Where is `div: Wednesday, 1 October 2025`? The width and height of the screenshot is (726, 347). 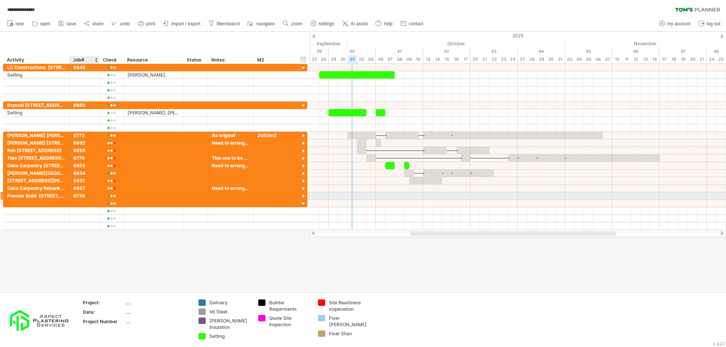
div: Wednesday, 1 October 2025 is located at coordinates (352, 59).